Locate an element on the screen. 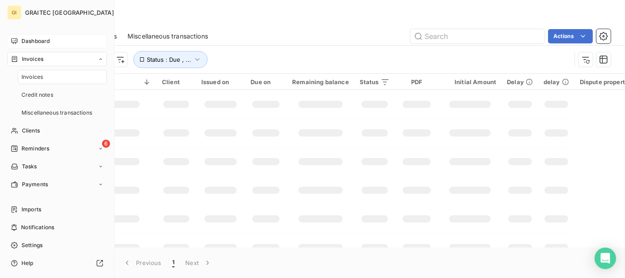 The width and height of the screenshot is (625, 278). span: Credit notes is located at coordinates (37, 95).